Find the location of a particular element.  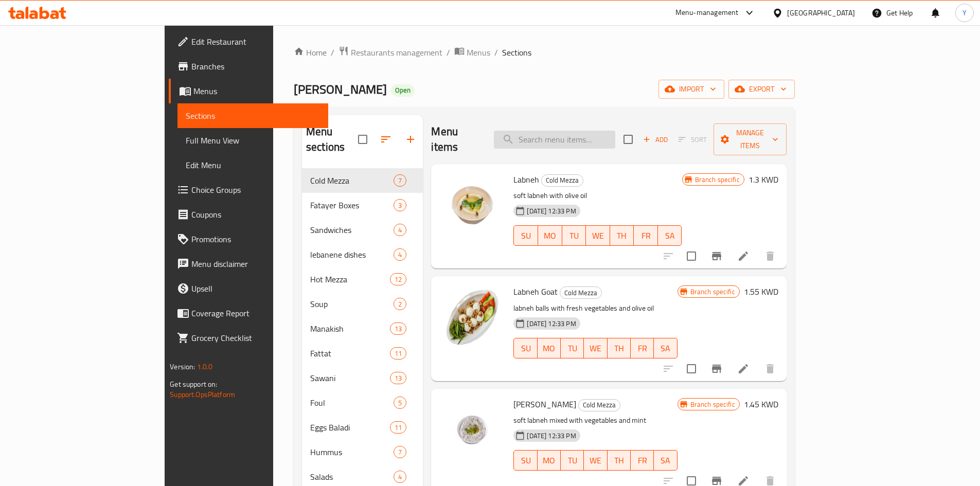

div: Manakish13 is located at coordinates (362, 329).